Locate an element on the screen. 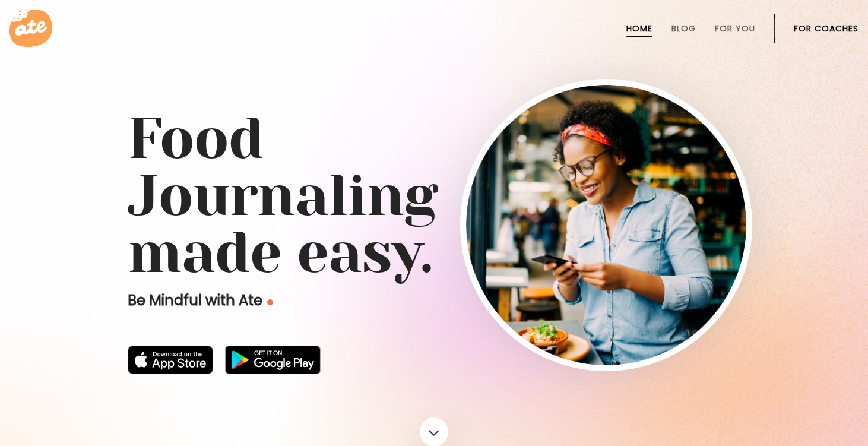 This screenshot has height=446, width=868. a: For Coaches is located at coordinates (826, 29).